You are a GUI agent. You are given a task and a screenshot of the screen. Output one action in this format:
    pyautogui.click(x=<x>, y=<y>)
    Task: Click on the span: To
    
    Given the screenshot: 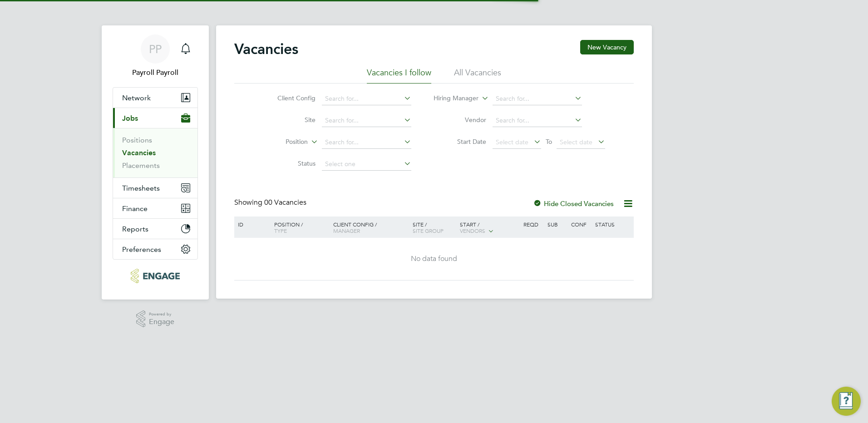 What is the action you would take?
    pyautogui.click(x=549, y=142)
    